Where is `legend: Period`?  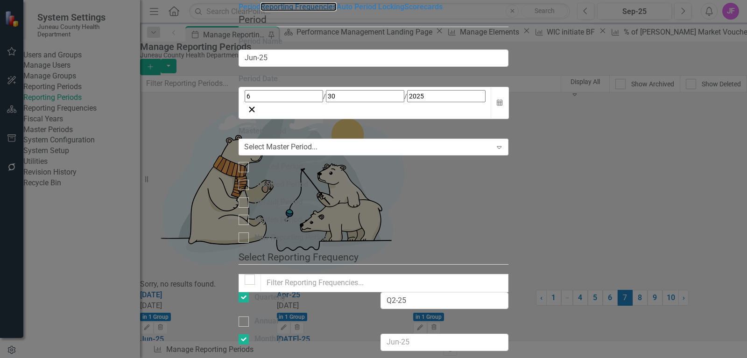 legend: Period is located at coordinates (373, 20).